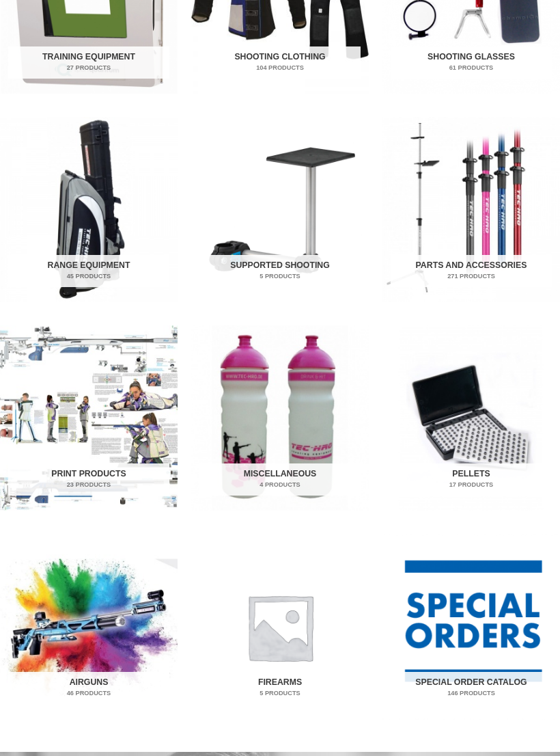  Describe the element at coordinates (280, 485) in the screenshot. I see `mark: 4 Products` at that location.